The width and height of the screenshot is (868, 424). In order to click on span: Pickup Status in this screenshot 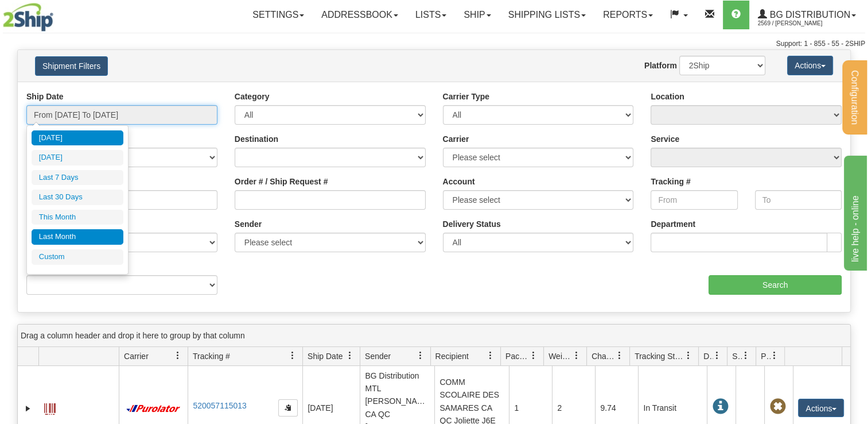, I will do `click(766, 356)`.